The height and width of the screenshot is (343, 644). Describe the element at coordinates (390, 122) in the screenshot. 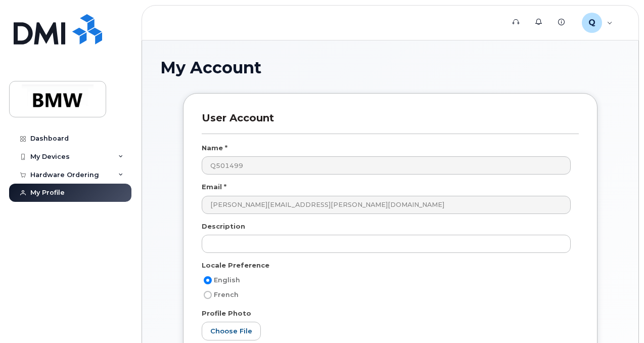

I see `h3: User Account` at that location.